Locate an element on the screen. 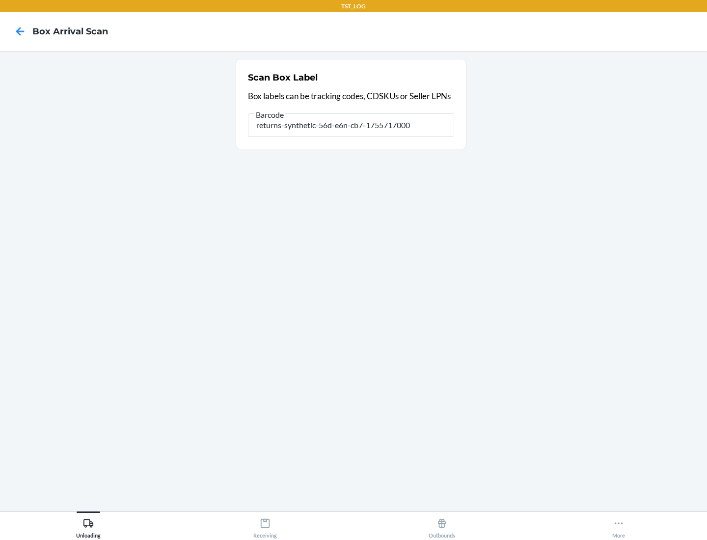 Image resolution: width=707 pixels, height=540 pixels. span: Barcode is located at coordinates (270, 115).